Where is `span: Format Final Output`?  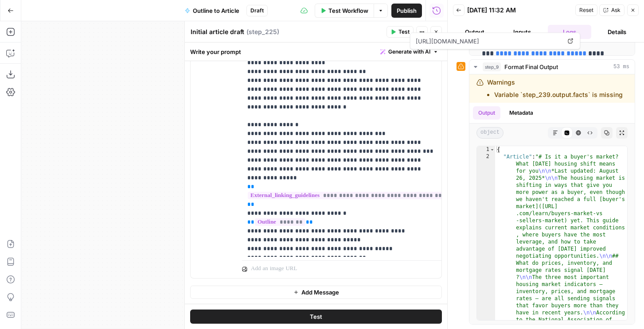 span: Format Final Output is located at coordinates (531, 67).